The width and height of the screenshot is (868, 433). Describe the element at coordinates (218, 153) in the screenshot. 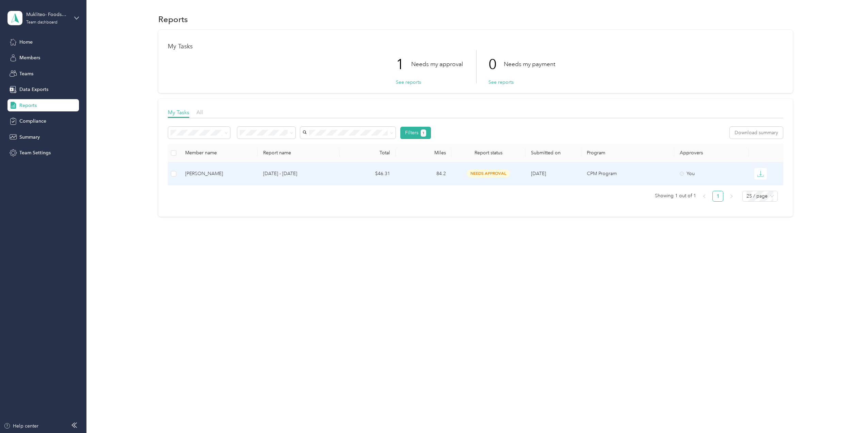

I see `th: Member name` at that location.